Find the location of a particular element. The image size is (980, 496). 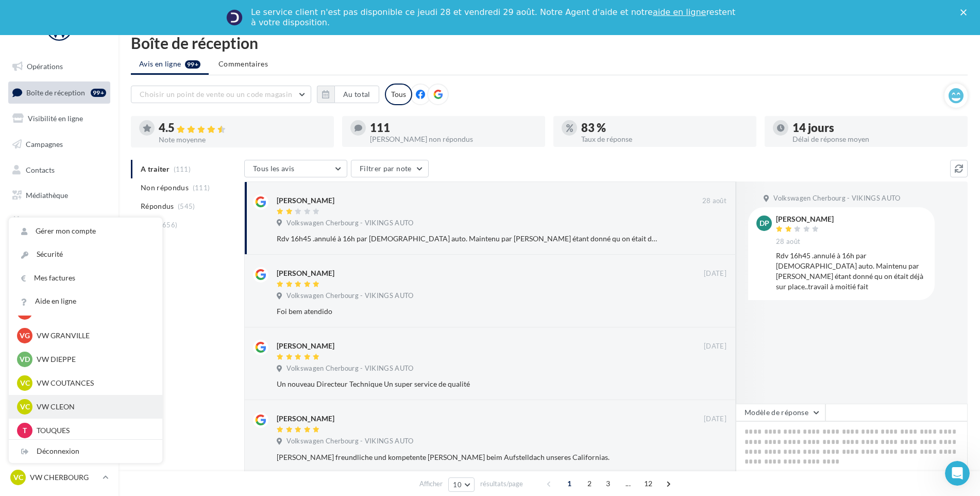

p: VW GRANVILLE is located at coordinates (93, 336).